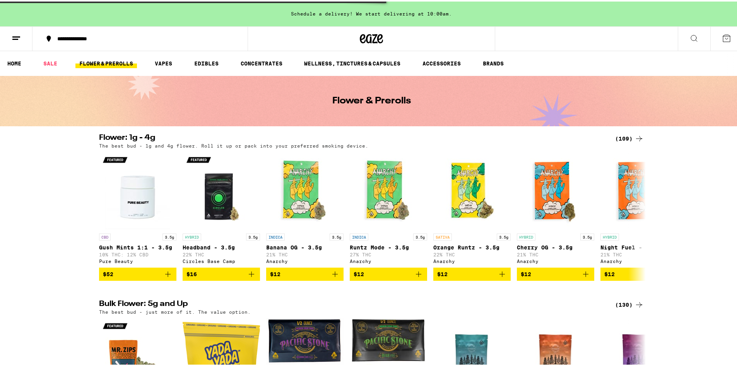 The width and height of the screenshot is (737, 366). Describe the element at coordinates (305, 246) in the screenshot. I see `p: Banana OG - 3.5g` at that location.